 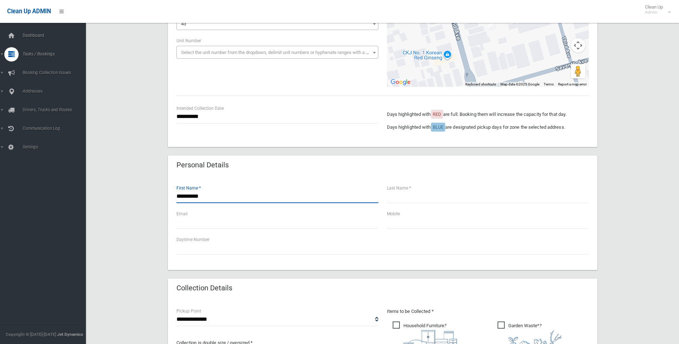 What do you see at coordinates (656, 10) in the screenshot?
I see `span: Clean Up` at bounding box center [656, 10].